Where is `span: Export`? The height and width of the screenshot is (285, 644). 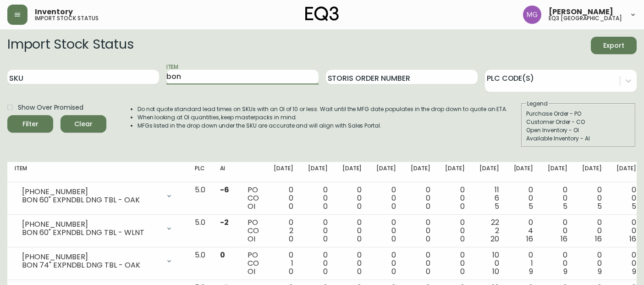 span: Export is located at coordinates (614, 46).